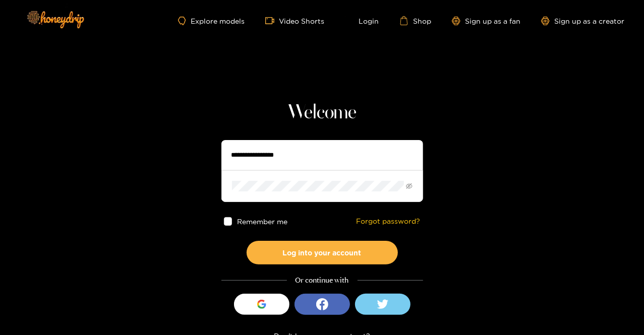 The image size is (644, 335). What do you see at coordinates (486, 21) in the screenshot?
I see `a: Sign up as a fan` at bounding box center [486, 21].